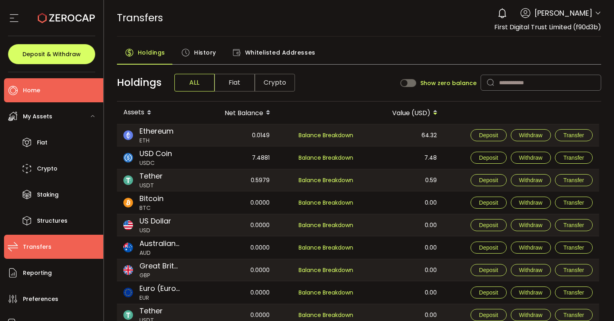 Image resolution: width=614 pixels, height=321 pixels. Describe the element at coordinates (128, 135) in the screenshot. I see `img: eth_portfolio.svg` at that location.